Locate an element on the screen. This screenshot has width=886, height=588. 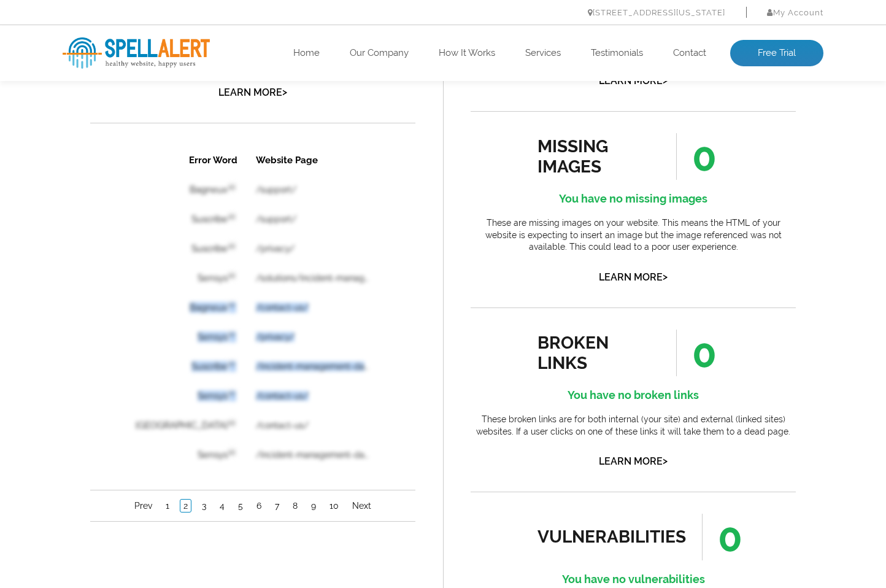
h4: You have no missing images is located at coordinates (633, 199).